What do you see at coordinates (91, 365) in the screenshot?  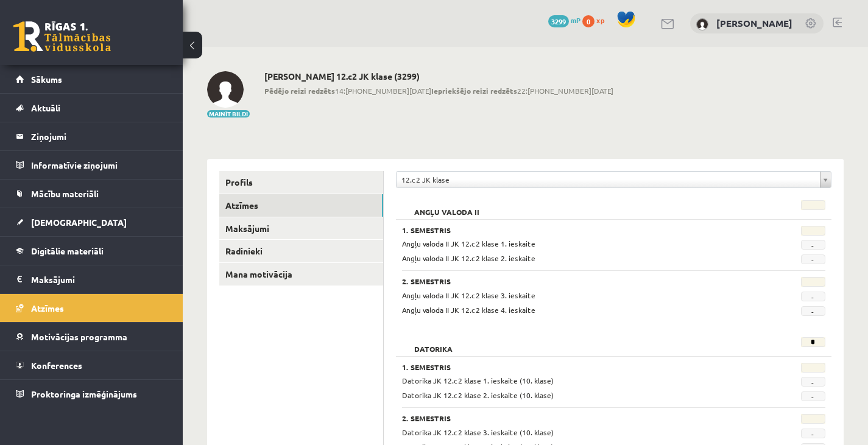 I see `a: Konferences` at bounding box center [91, 365].